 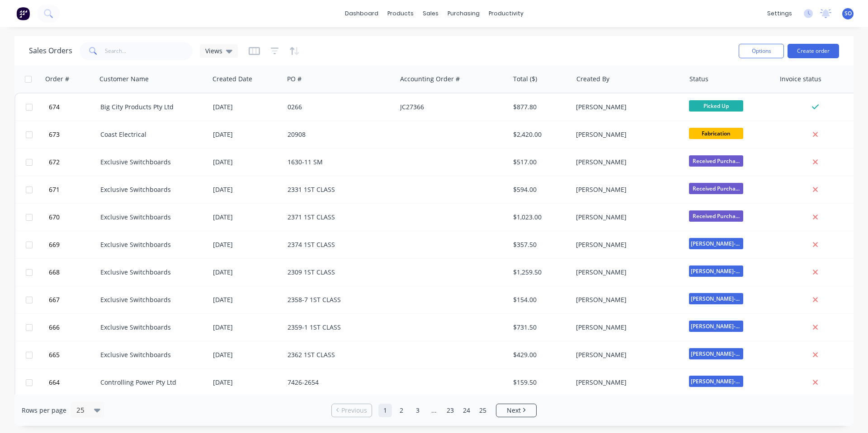 What do you see at coordinates (337, 300) in the screenshot?
I see `div: 2358-7 1ST CLASS` at bounding box center [337, 300].